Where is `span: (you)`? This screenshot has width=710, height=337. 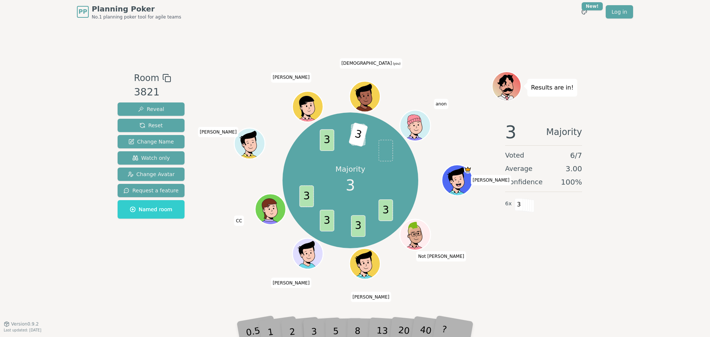 span: (you) is located at coordinates (397, 64).